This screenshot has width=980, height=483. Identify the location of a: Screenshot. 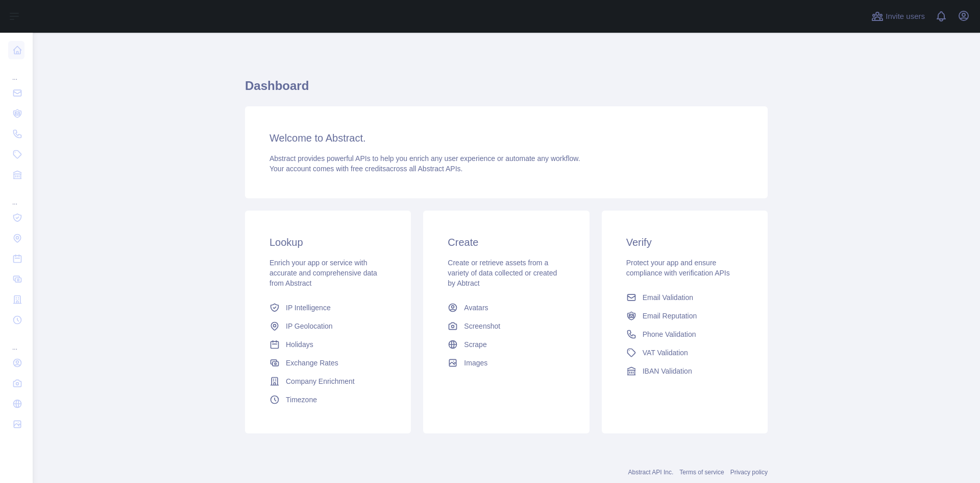
(506, 326).